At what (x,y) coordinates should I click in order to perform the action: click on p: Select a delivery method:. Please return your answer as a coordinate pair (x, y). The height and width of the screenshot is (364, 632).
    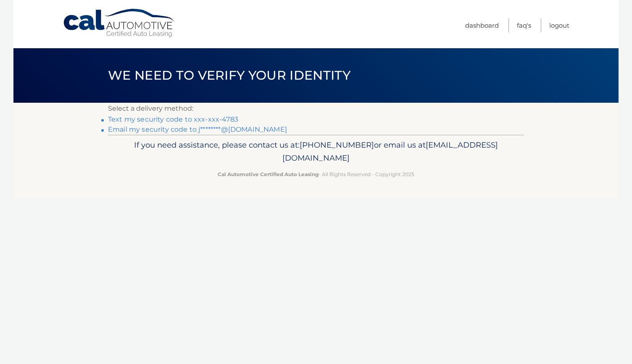
    Looking at the image, I should click on (316, 109).